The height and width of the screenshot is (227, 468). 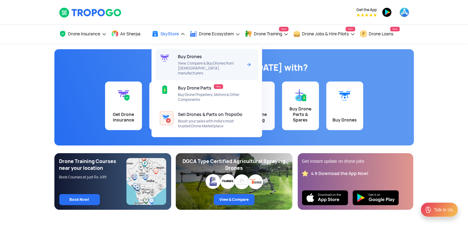 I want to click on span: Buy Drone Propellers, Motors & Other Components, so click(x=210, y=97).